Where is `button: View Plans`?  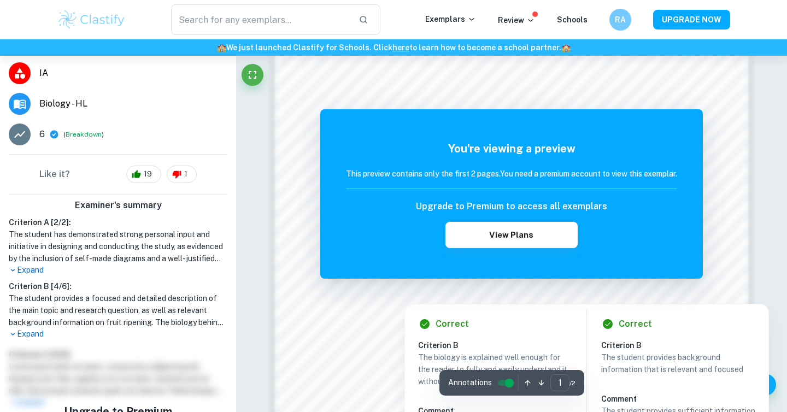
button: View Plans is located at coordinates (512, 235).